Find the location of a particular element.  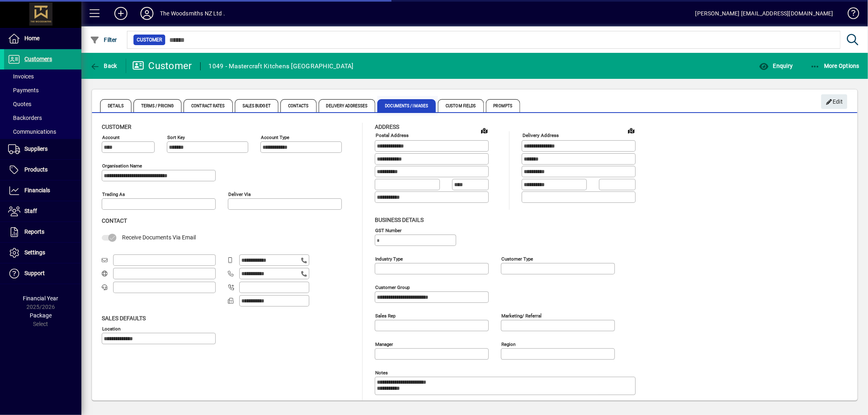

mat-label: Industry type is located at coordinates (389, 258).